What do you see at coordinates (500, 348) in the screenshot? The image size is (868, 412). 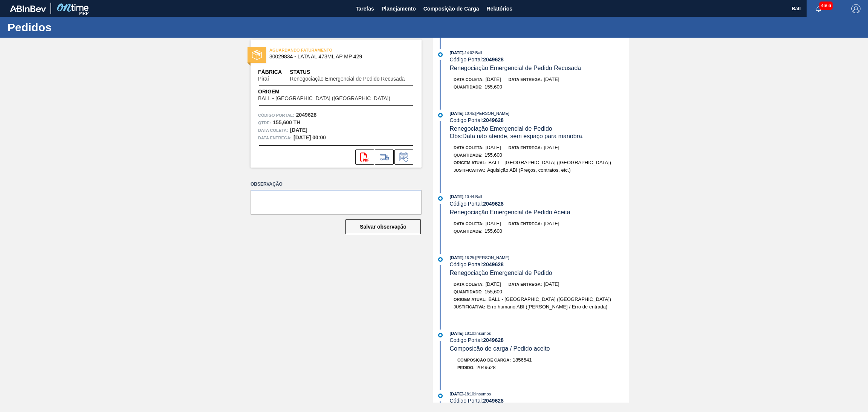 I see `span: Composicão de carga / Pedido aceito` at bounding box center [500, 348].